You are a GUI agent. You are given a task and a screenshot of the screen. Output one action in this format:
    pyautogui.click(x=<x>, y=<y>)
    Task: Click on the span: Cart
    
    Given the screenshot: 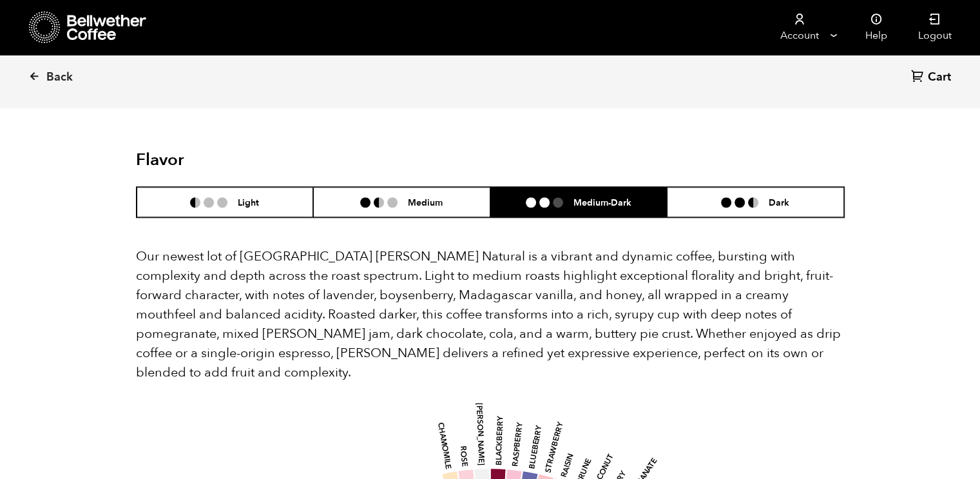 What is the action you would take?
    pyautogui.click(x=939, y=77)
    